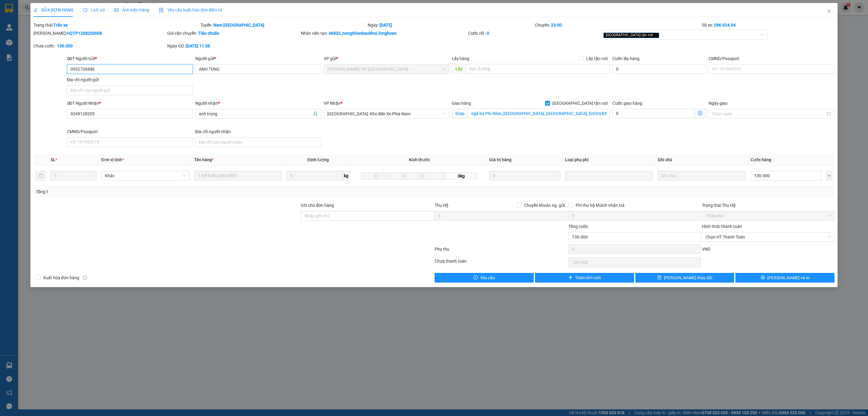 Image resolution: width=868 pixels, height=416 pixels. Describe the element at coordinates (94, 10) in the screenshot. I see `span: Lịch sử` at that location.